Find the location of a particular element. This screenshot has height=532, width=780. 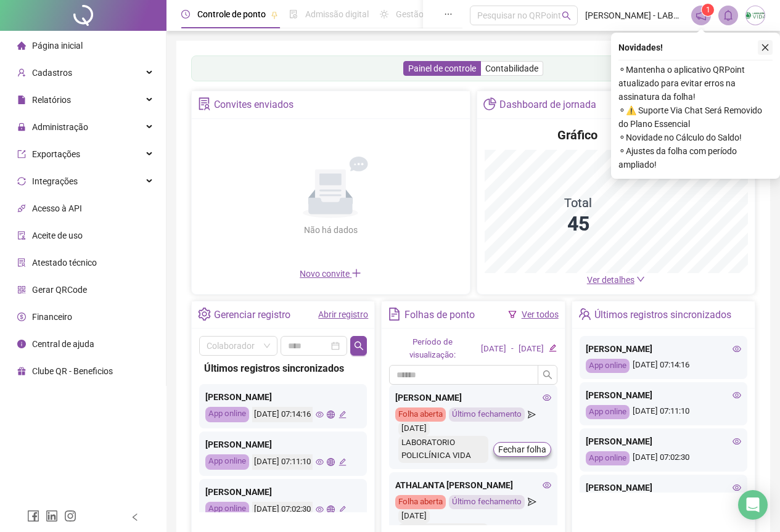

span: 1 is located at coordinates (708, 10).